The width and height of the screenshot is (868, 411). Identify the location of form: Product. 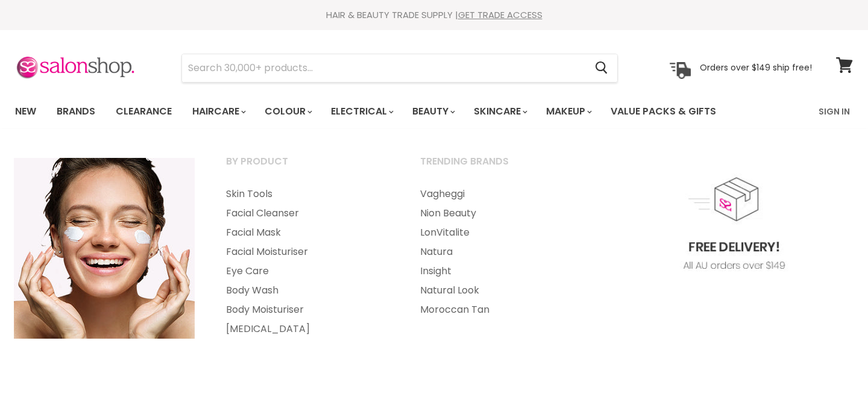
(399, 68).